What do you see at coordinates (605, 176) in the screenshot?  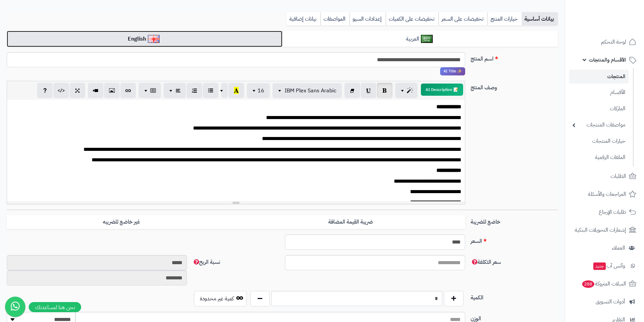 I see `a: الطلبات` at bounding box center [605, 176].